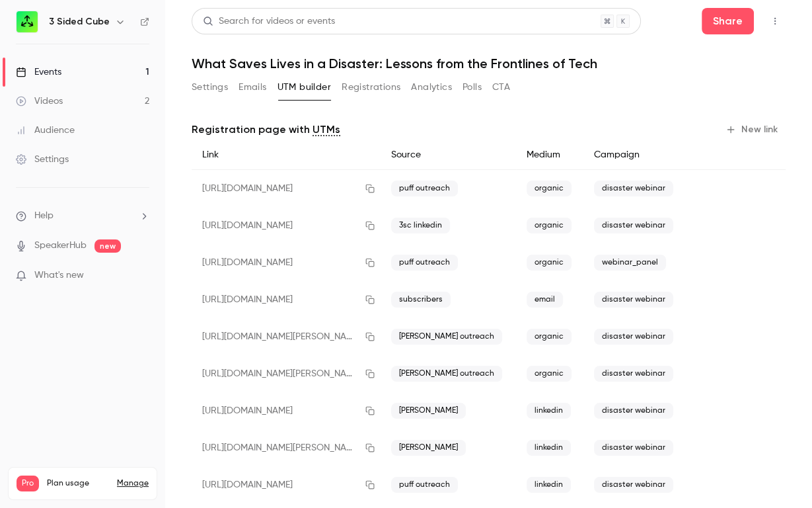 The height and width of the screenshot is (508, 812). What do you see at coordinates (287, 155) in the screenshot?
I see `div: Link` at bounding box center [287, 155].